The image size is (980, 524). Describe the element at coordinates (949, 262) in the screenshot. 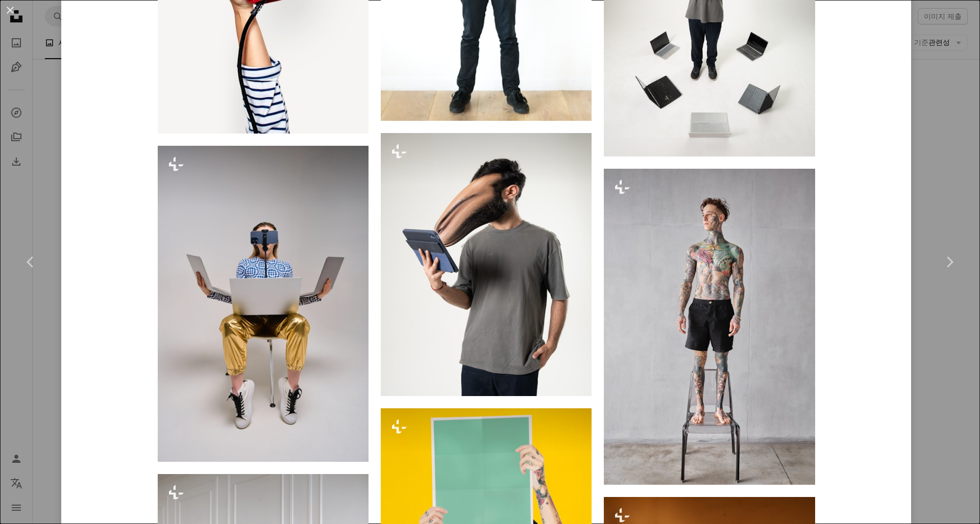

I see `a: 다음` at that location.